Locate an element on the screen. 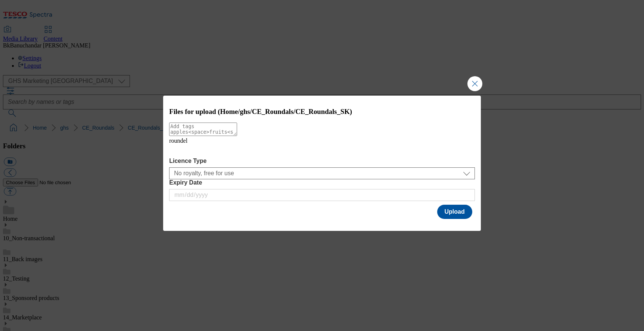 This screenshot has height=331, width=644. span: roundel is located at coordinates (178, 141).